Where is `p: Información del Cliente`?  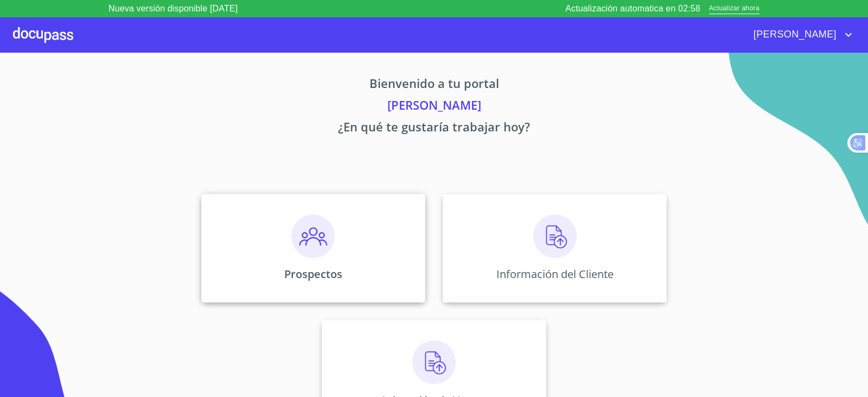 p: Información del Cliente is located at coordinates (555, 274).